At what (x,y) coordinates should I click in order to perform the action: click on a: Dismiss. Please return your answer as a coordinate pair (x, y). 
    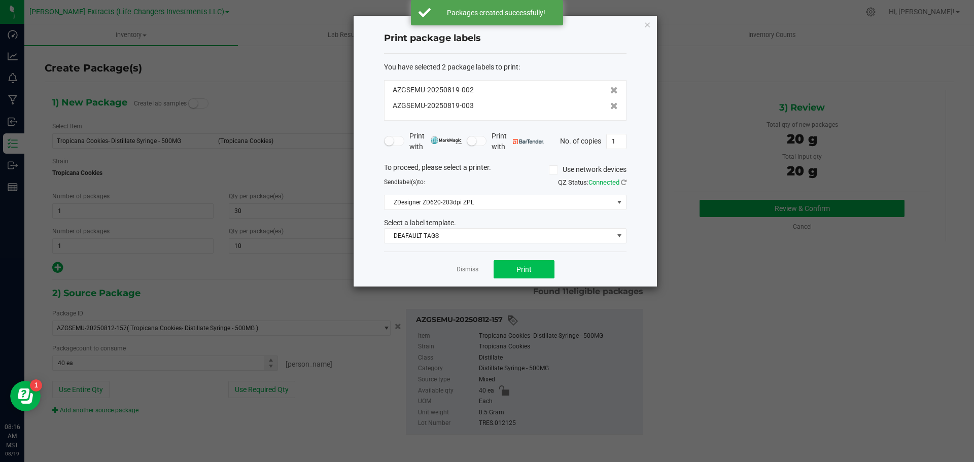
    Looking at the image, I should click on (467, 269).